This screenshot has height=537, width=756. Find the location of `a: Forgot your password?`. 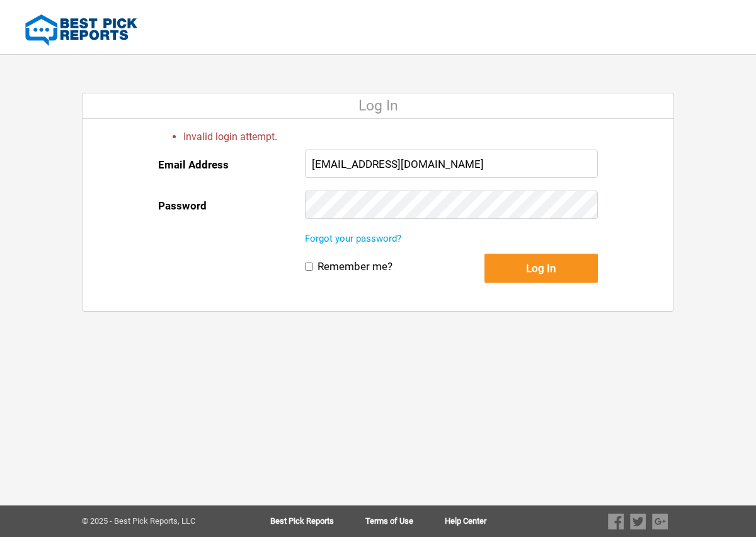

a: Forgot your password? is located at coordinates (353, 238).